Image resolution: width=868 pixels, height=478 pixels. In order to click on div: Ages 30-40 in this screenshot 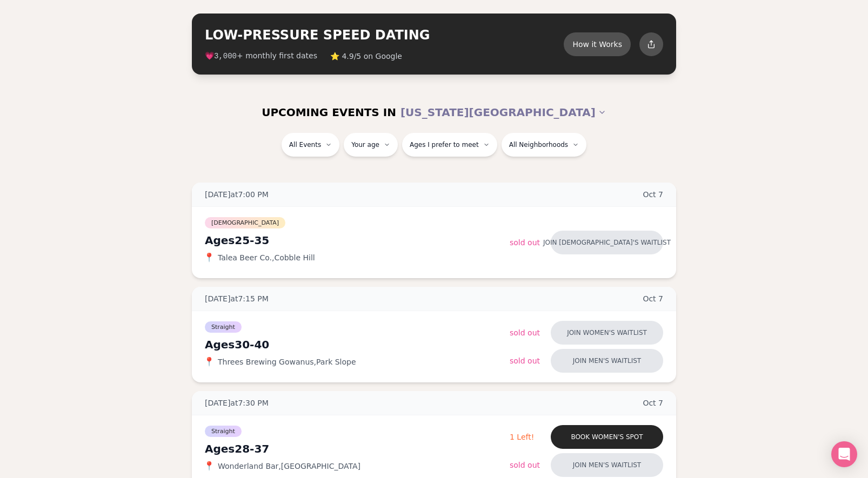, I will do `click(357, 345)`.